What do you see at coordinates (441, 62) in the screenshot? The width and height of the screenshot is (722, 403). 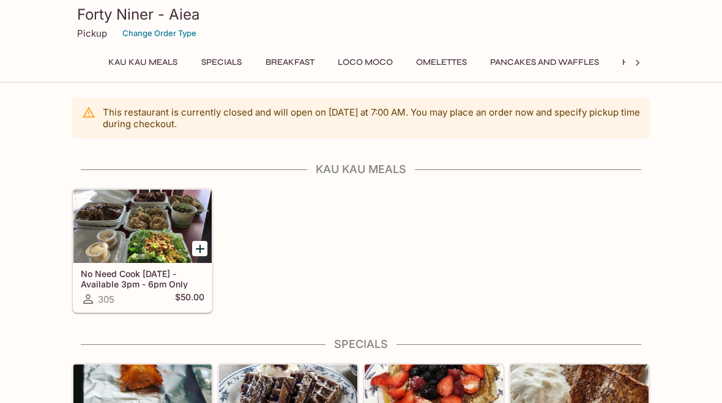 I see `button: Omelettes` at bounding box center [441, 62].